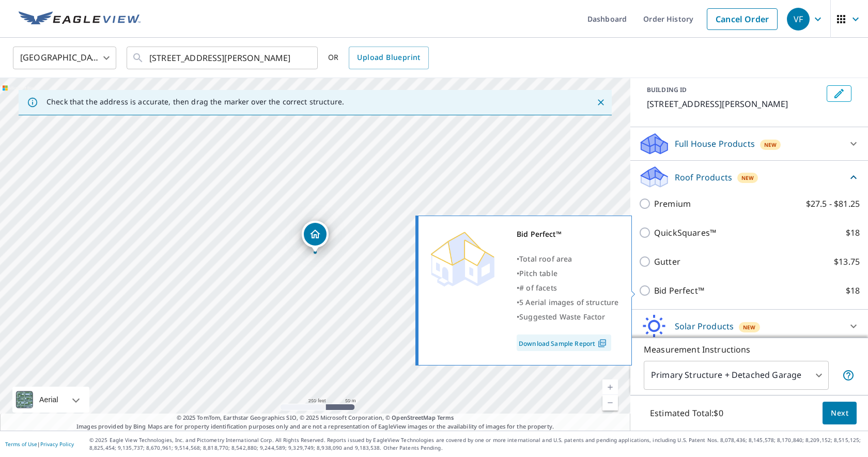 The width and height of the screenshot is (868, 457). What do you see at coordinates (21, 444) in the screenshot?
I see `a: Terms of Use` at bounding box center [21, 444].